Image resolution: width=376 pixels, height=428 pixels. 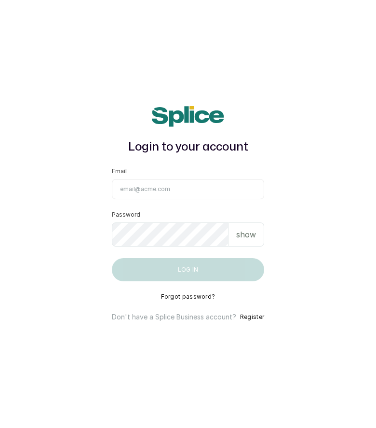 What do you see at coordinates (174, 317) in the screenshot?
I see `p: Don't have a Splice Business account?` at bounding box center [174, 317].